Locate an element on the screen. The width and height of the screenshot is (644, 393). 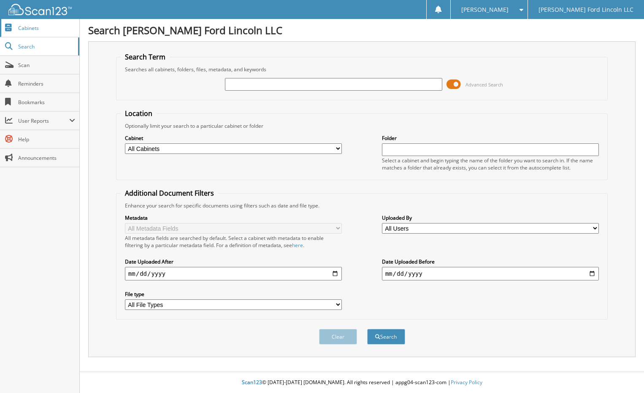
div: Optionally limit your search to a particular cabinet or folder is located at coordinates (361, 126).